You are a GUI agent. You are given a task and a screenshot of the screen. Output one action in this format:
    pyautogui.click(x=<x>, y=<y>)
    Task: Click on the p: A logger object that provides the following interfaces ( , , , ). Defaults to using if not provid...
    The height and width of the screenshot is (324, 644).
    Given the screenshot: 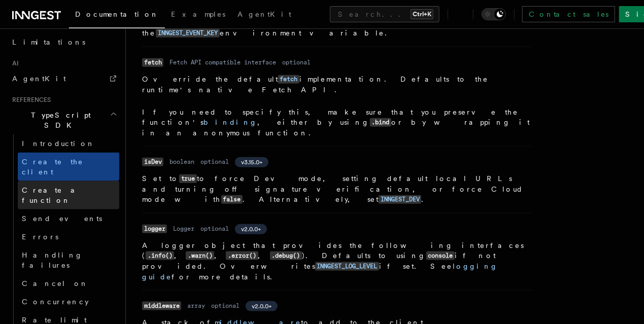 What is the action you would take?
    pyautogui.click(x=337, y=261)
    